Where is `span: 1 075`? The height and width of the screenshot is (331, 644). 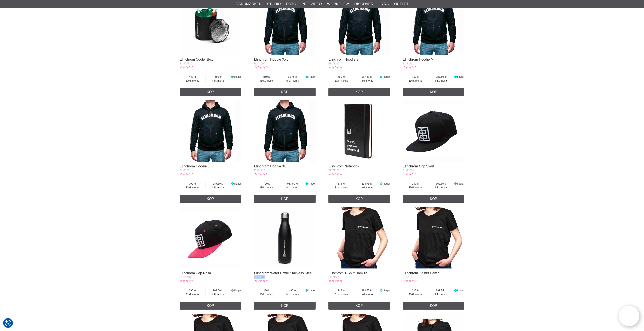 span: 1 075 is located at coordinates (292, 77).